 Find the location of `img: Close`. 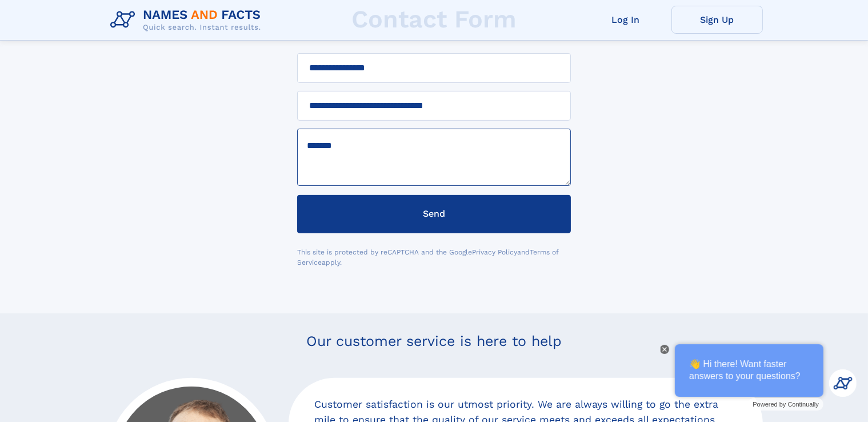

img: Close is located at coordinates (664, 349).